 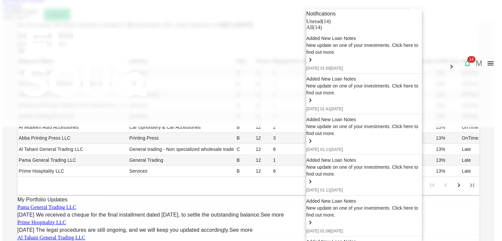 What do you see at coordinates (321, 14) in the screenshot?
I see `span: Notifications` at bounding box center [321, 14].